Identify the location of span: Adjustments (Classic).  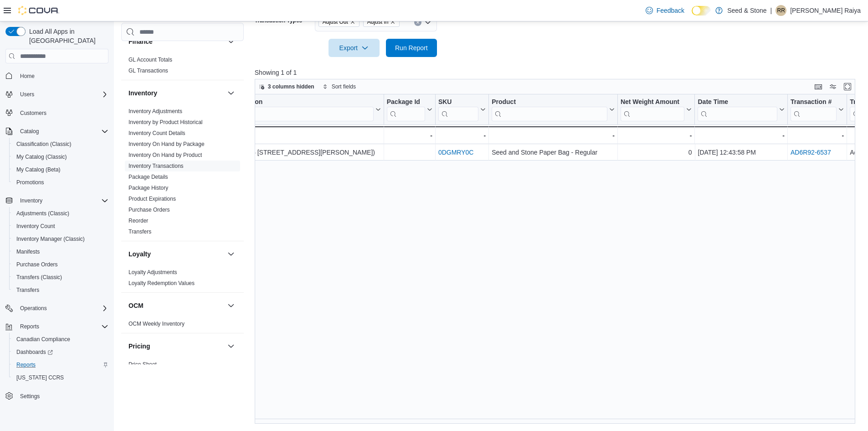
(61, 213).